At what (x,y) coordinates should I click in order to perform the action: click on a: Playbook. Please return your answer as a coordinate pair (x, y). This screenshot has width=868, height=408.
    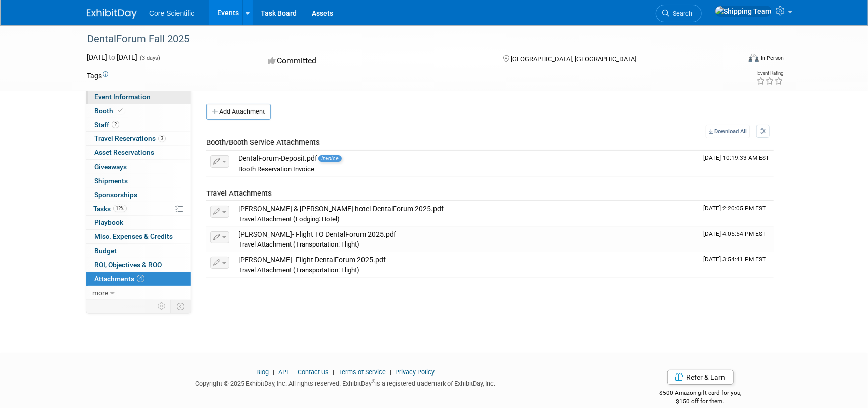
    Looking at the image, I should click on (139, 222).